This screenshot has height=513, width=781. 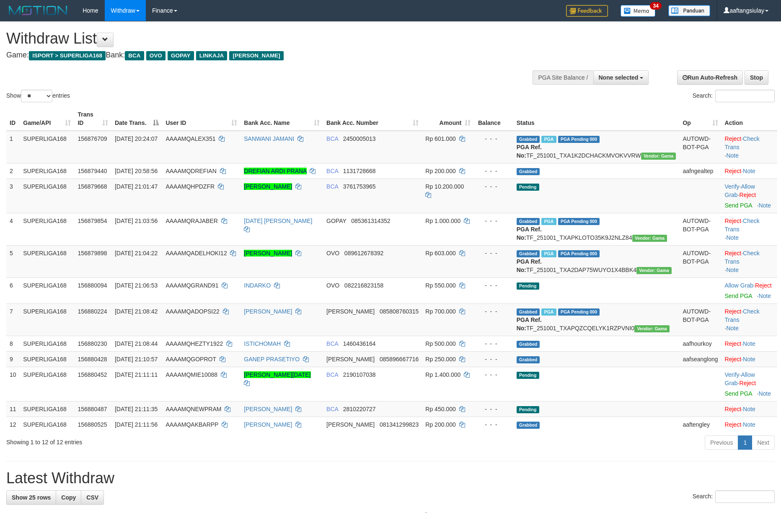 I want to click on th: ID, so click(x=13, y=119).